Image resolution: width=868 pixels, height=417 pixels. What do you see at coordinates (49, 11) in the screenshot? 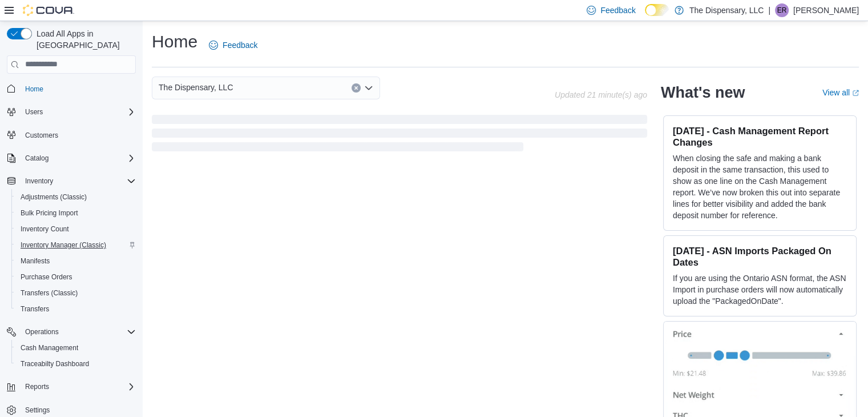
I see `img: Cova` at bounding box center [49, 11].